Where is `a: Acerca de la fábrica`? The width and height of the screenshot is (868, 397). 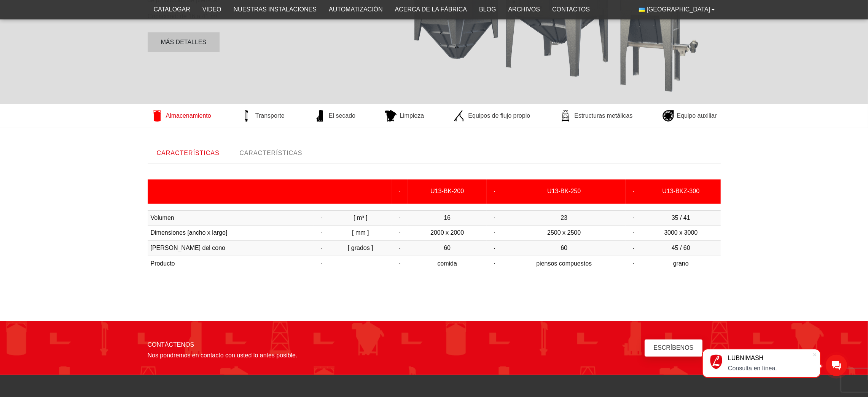
a: Acerca de la fábrica is located at coordinates (431, 9).